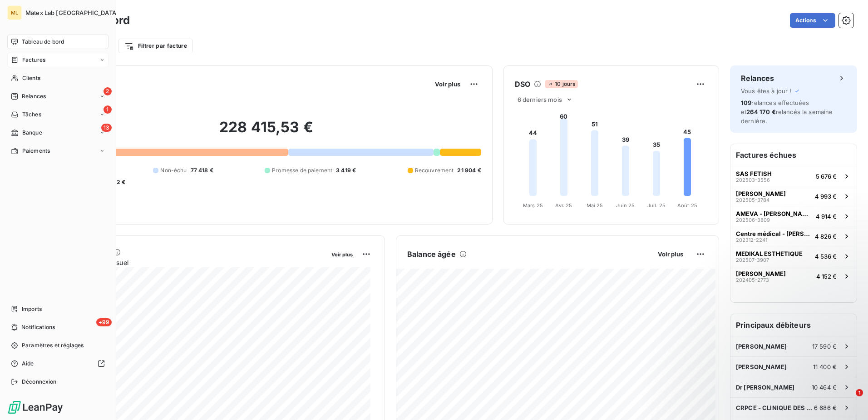 This screenshot has width=868, height=420. I want to click on span: Promesse de paiement, so click(302, 170).